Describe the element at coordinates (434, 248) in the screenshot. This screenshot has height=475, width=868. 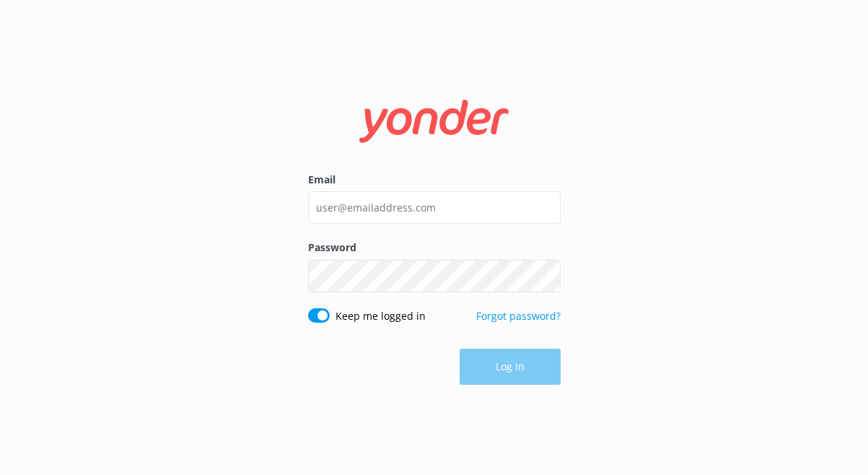
I see `label: Password` at that location.